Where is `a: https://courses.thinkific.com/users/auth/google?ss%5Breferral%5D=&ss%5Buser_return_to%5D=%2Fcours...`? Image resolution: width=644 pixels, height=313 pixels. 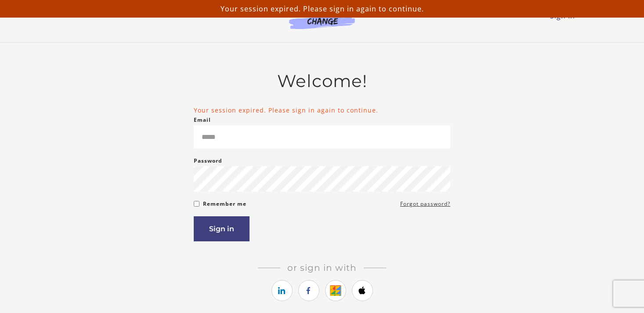
a: https://courses.thinkific.com/users/auth/google?ss%5Breferral%5D=&ss%5Buser_return_to%5D=%2Fcours... is located at coordinates (336, 290).